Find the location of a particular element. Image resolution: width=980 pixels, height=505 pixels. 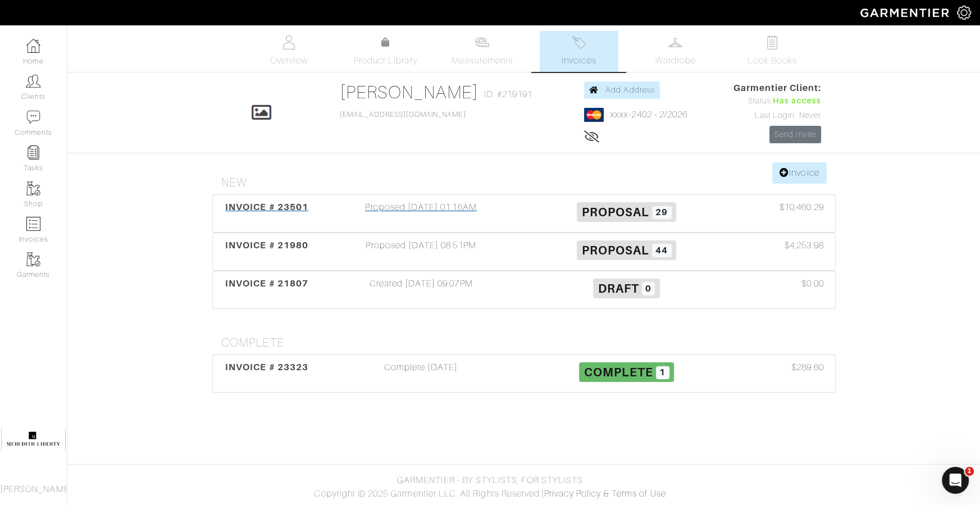

span: $0.00 is located at coordinates (813, 284).